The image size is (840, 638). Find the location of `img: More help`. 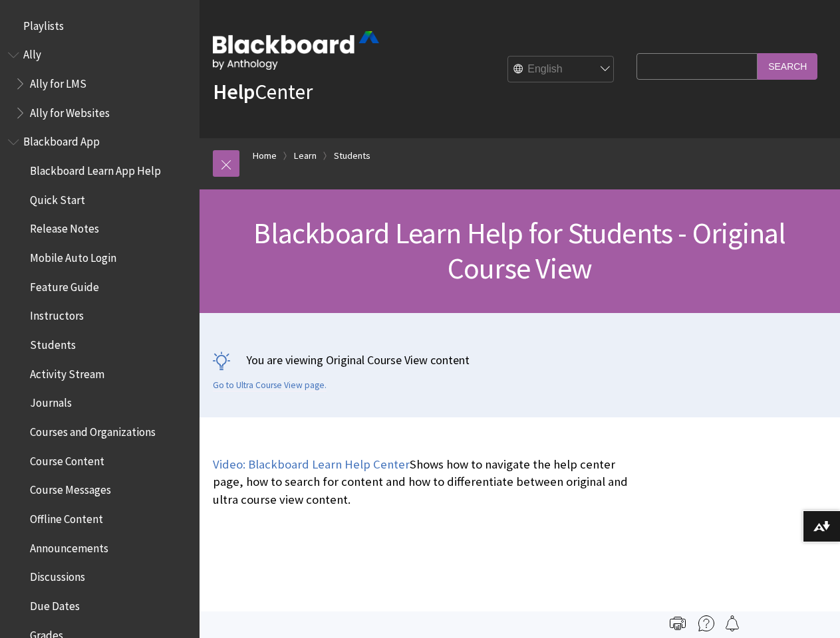

img: More help is located at coordinates (706, 624).